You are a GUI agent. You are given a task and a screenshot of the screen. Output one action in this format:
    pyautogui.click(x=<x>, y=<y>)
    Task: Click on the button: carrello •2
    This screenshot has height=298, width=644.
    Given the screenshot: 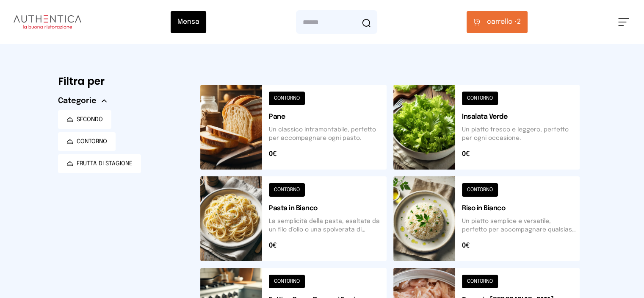 What is the action you would take?
    pyautogui.click(x=497, y=22)
    